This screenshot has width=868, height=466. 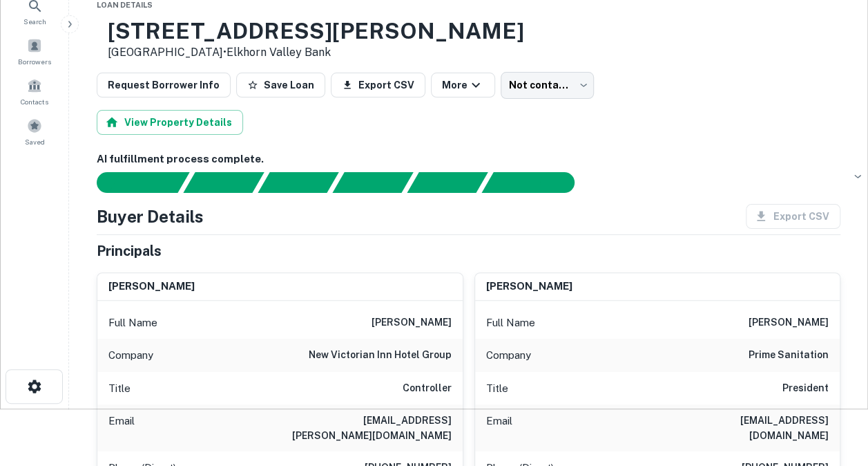 I want to click on h6: prime sanitation, so click(x=789, y=355).